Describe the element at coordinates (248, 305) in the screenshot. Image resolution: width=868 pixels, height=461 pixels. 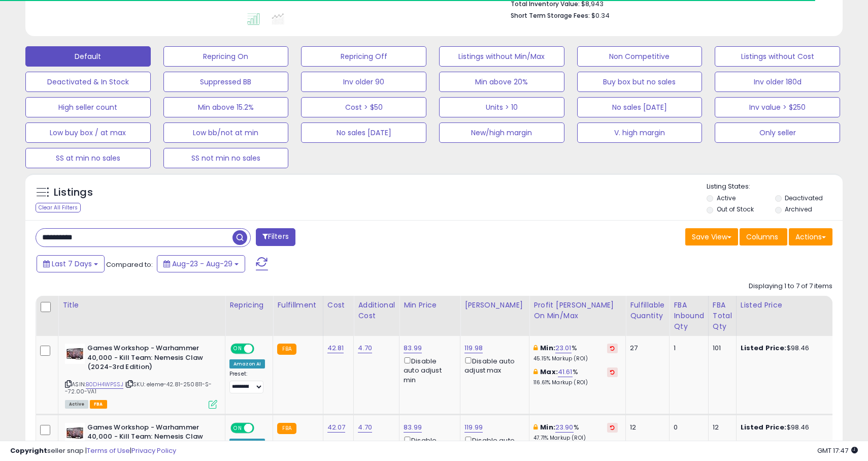
I see `div: Repricing` at that location.